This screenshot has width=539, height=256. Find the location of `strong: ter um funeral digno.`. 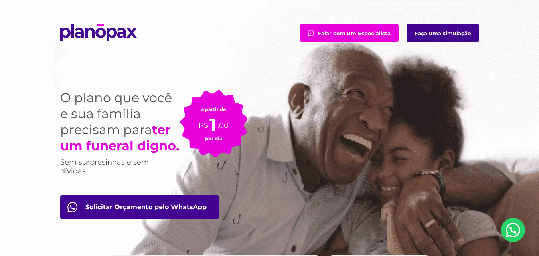

strong: ter um funeral digno. is located at coordinates (120, 137).